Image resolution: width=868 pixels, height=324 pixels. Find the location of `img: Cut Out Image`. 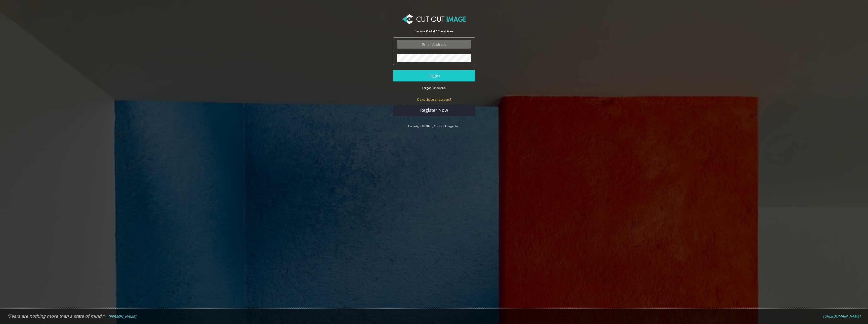

img: Cut Out Image is located at coordinates (434, 19).